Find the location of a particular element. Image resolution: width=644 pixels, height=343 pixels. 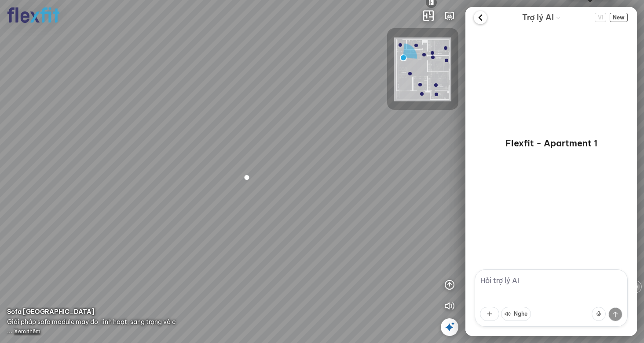

img: Flexfit_Apt1_M__JKL4XAWR2ATG.png is located at coordinates (422, 69).